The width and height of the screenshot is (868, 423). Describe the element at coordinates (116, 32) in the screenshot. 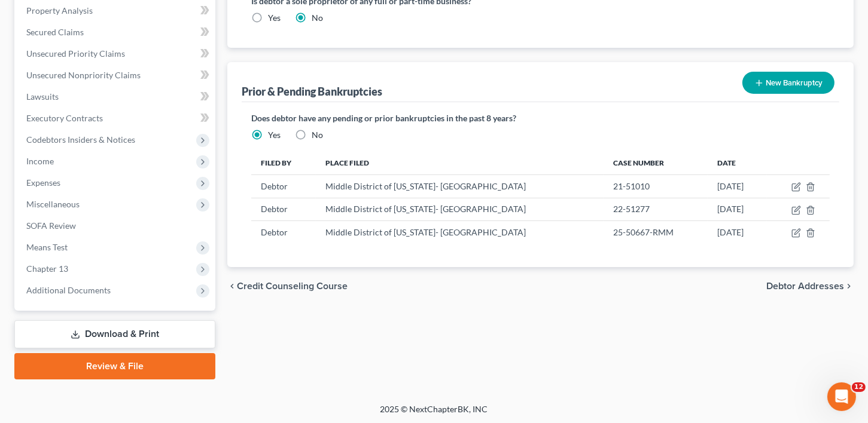

I see `a: Secured Claims` at that location.